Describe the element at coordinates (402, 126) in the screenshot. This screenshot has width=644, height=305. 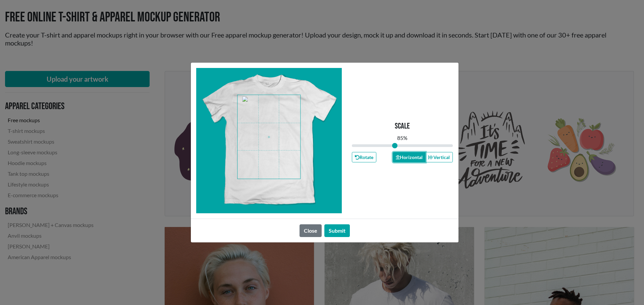
I see `p: Scale` at that location.